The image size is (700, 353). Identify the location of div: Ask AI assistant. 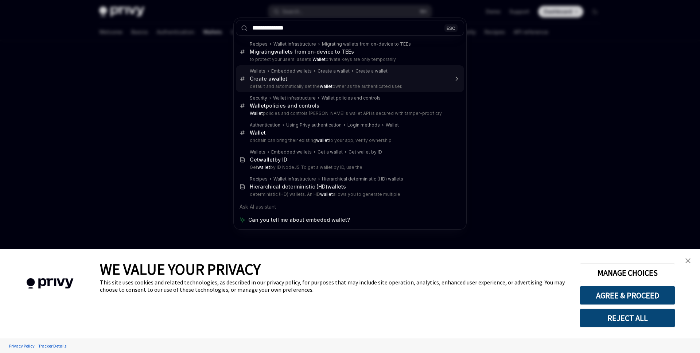
(350, 207).